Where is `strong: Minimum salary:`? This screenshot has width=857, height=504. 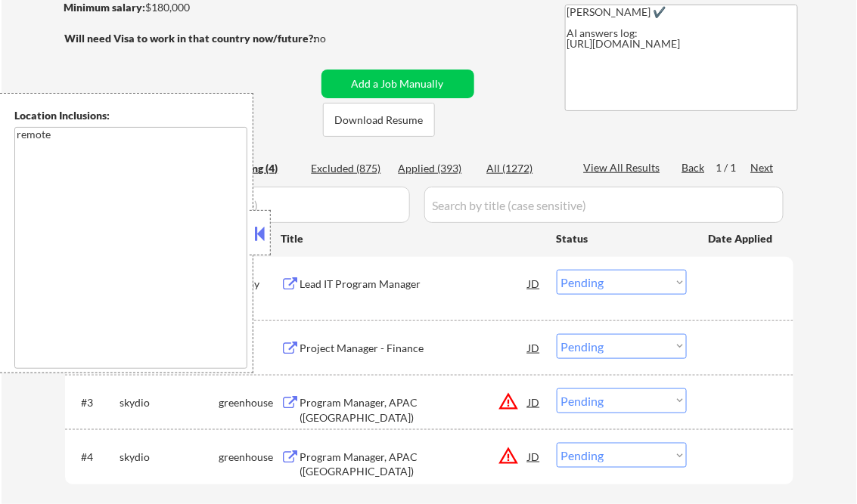 strong: Minimum salary: is located at coordinates (105, 7).